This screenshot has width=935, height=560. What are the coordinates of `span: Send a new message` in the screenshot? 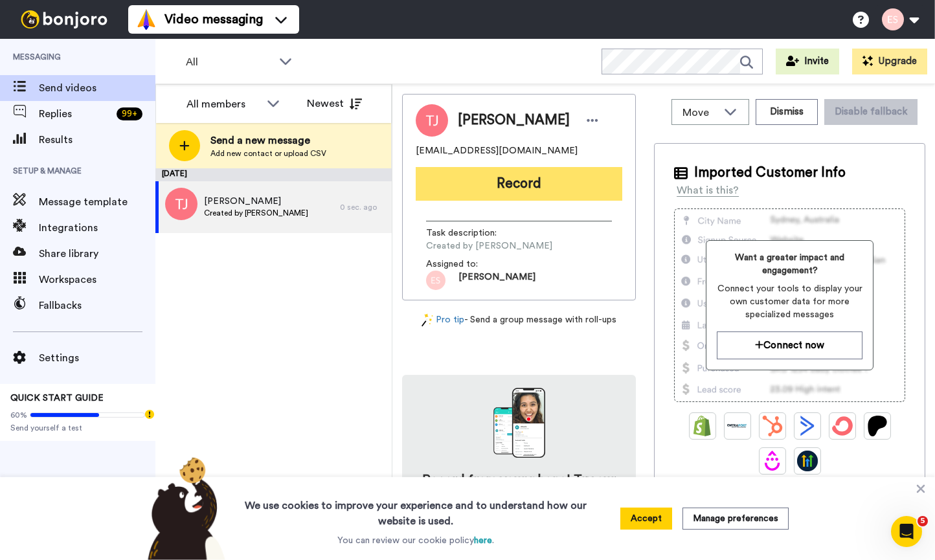 It's located at (268, 141).